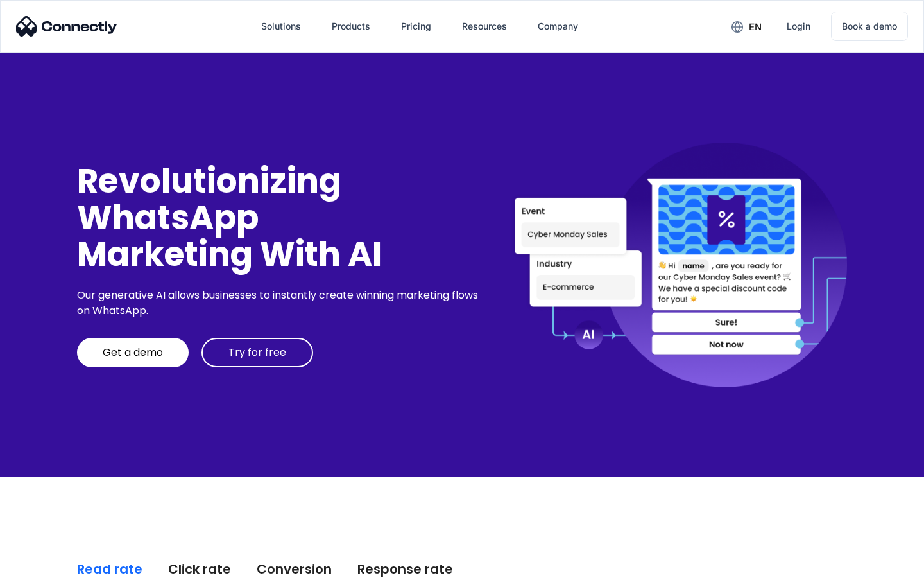  Describe the element at coordinates (558, 26) in the screenshot. I see `div: Company` at that location.